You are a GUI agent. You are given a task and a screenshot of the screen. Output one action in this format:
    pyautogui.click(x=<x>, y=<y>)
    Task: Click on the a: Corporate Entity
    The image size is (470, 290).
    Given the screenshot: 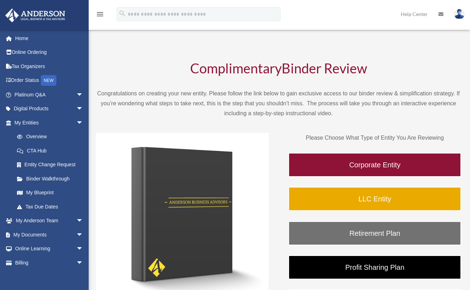 What is the action you would take?
    pyautogui.click(x=374, y=165)
    